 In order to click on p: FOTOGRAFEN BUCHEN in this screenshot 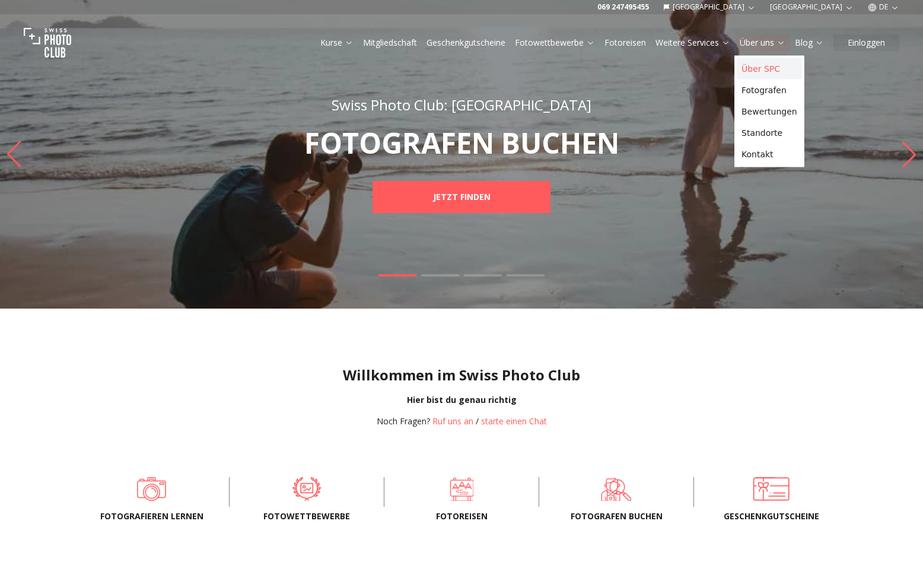, I will do `click(462, 143)`.